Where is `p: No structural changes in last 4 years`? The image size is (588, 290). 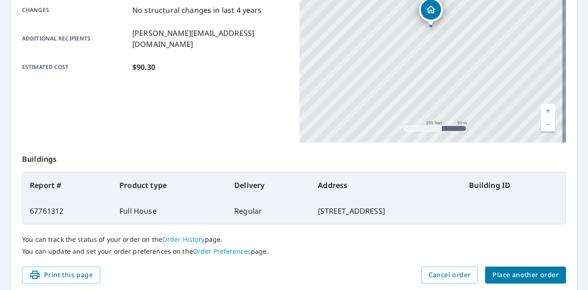 p: No structural changes in last 4 years is located at coordinates (197, 10).